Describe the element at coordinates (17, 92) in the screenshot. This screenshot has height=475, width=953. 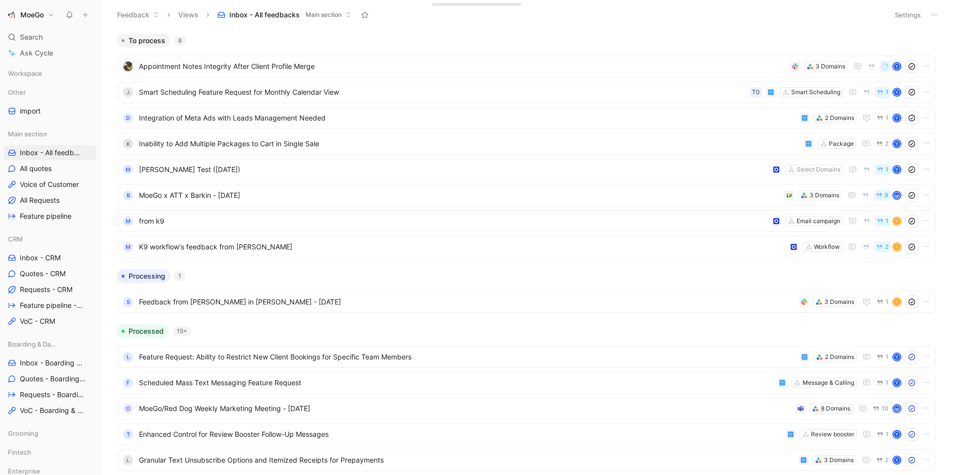
I see `span: Other` at that location.